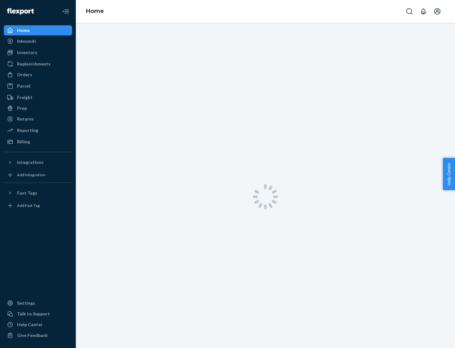 The width and height of the screenshot is (455, 348). What do you see at coordinates (23, 30) in the screenshot?
I see `div: Home` at bounding box center [23, 30].